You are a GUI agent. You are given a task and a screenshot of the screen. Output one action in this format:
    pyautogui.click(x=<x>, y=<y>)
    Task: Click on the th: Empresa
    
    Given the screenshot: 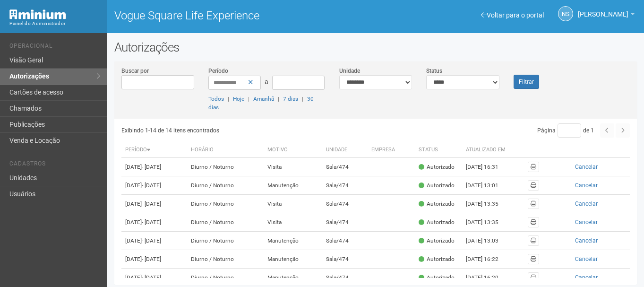 What is the action you would take?
    pyautogui.click(x=391, y=150)
    